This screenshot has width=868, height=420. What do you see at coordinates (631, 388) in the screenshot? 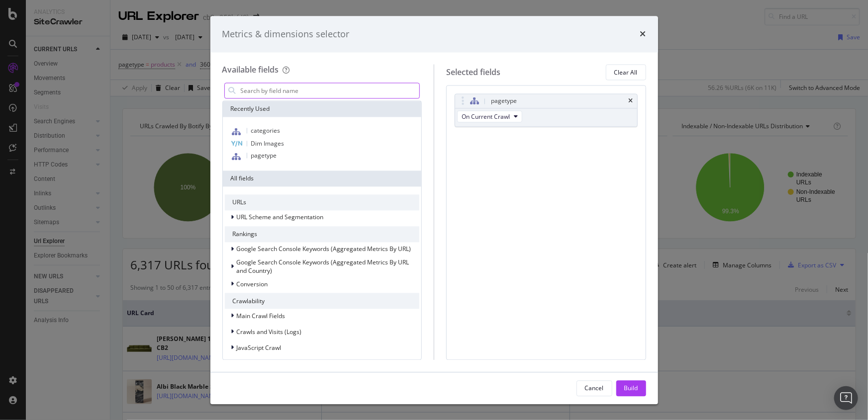
I see `div: Build` at bounding box center [631, 388].